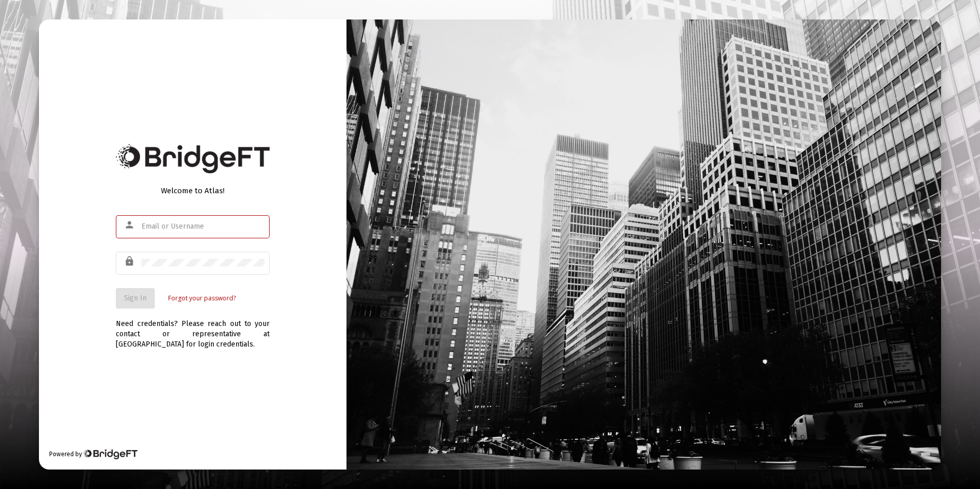  I want to click on input: Email or Username, so click(203, 226).